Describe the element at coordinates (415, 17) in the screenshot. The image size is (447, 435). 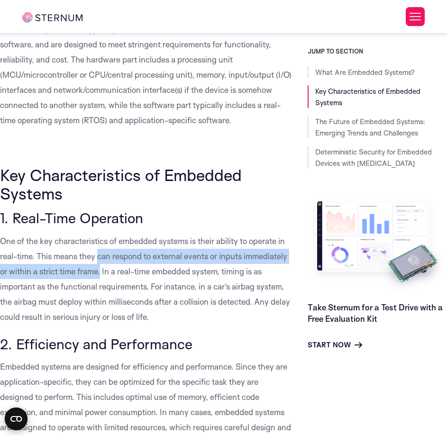
I see `button: Toggle Menu` at that location.